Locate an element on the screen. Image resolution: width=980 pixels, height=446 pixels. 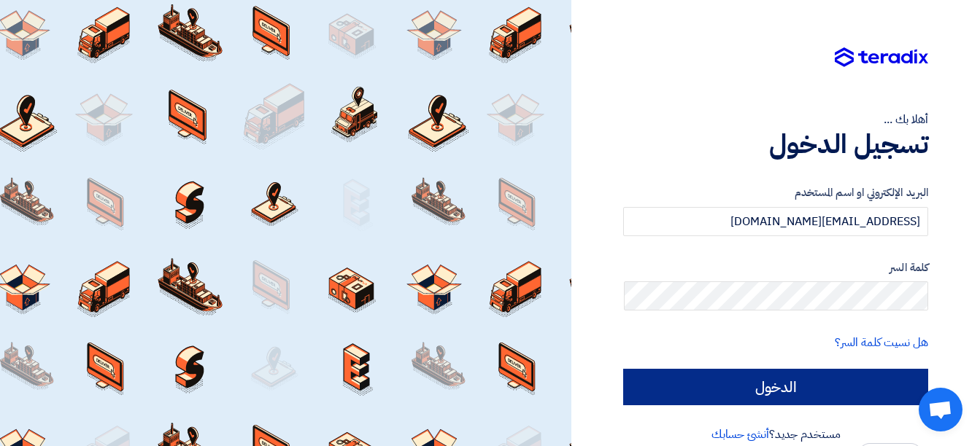
label: البريد الإلكتروني او اسم المستخدم is located at coordinates (775, 193).